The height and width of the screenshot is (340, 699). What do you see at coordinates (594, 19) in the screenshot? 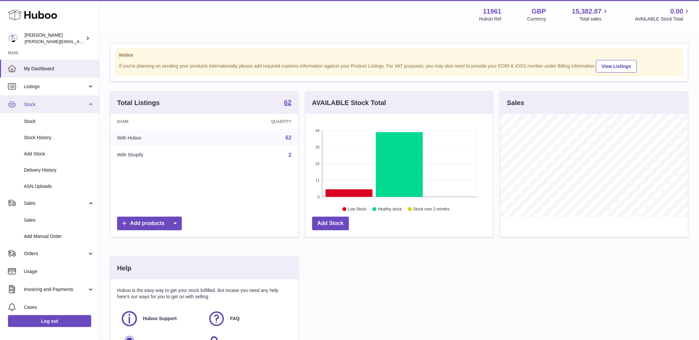
I see `span: Total sales` at bounding box center [594, 19].